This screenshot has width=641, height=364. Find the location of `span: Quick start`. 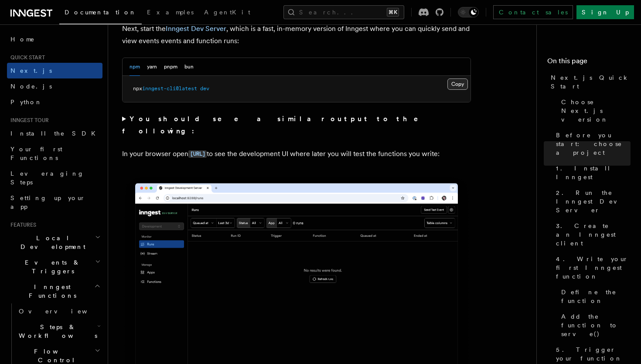

span: Quick start is located at coordinates (26, 58).